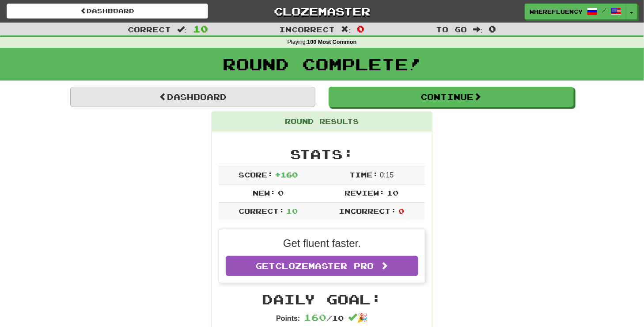 This screenshot has height=327, width=644. Describe the element at coordinates (324, 266) in the screenshot. I see `span: Clozemaster Pro` at that location.